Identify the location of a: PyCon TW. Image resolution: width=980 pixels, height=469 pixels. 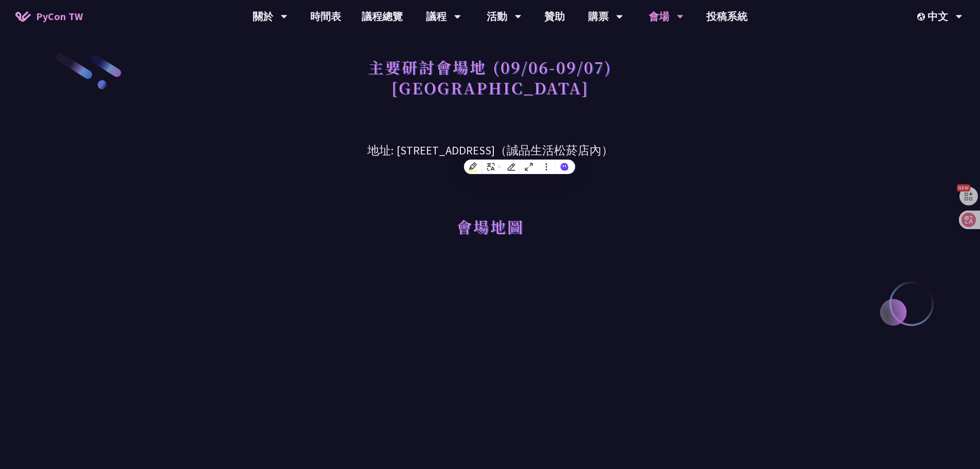
(49, 16).